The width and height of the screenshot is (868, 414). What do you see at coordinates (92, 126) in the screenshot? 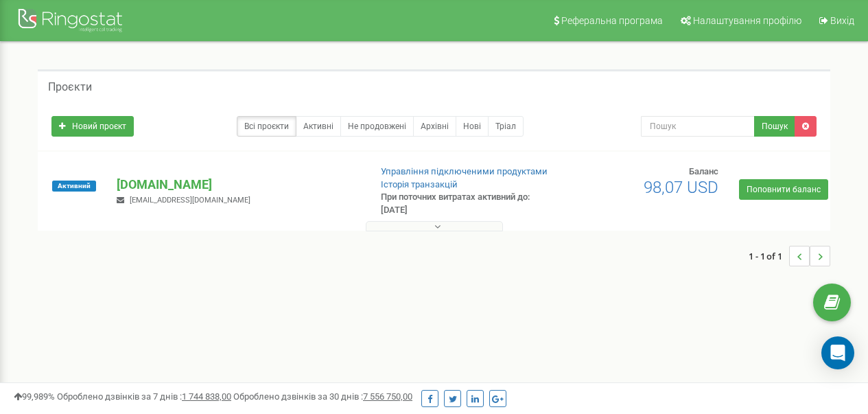
I see `a: Новий проєкт` at bounding box center [92, 126].